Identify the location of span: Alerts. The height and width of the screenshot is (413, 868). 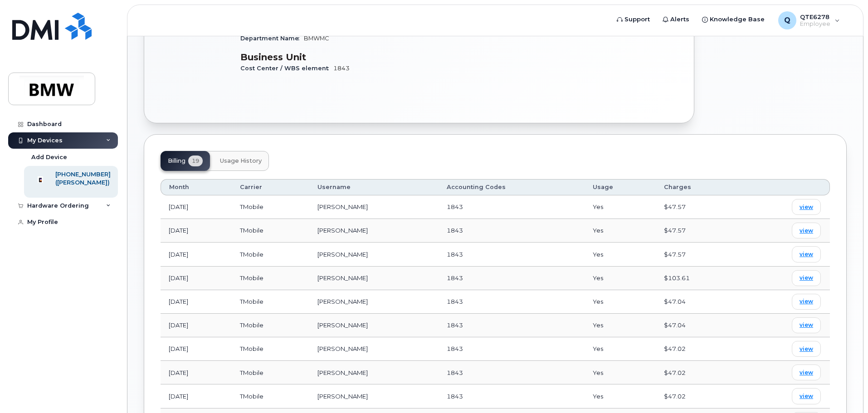
(680, 20).